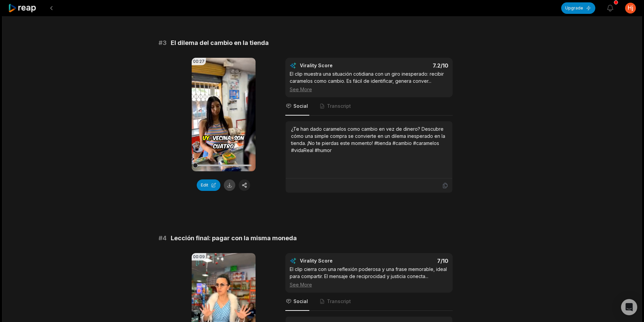 This screenshot has width=644, height=322. Describe the element at coordinates (162, 43) in the screenshot. I see `span: # 3` at that location.